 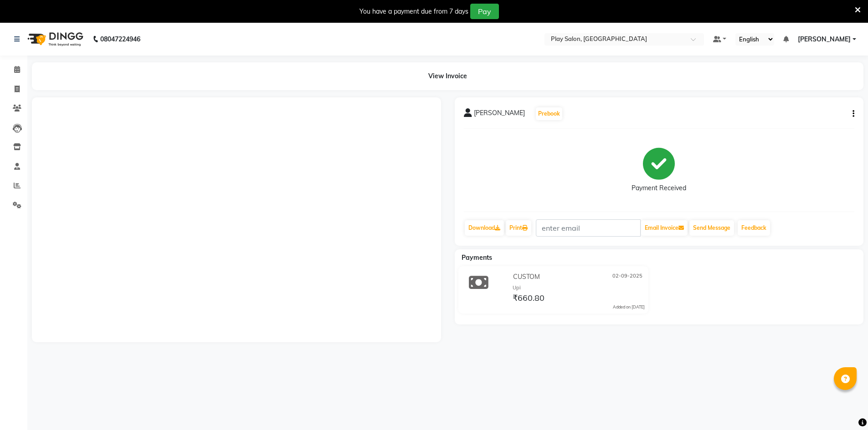 I want to click on img: logo, so click(x=54, y=39).